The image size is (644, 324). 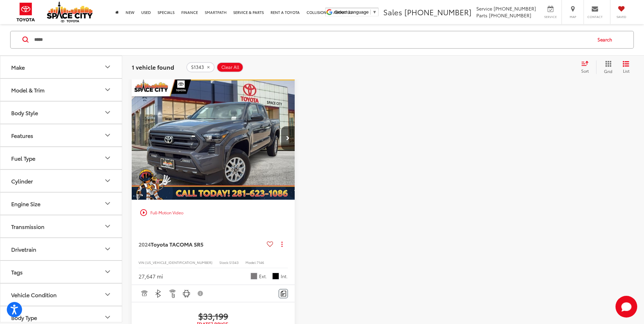 I want to click on div: 2024 Toyota TACOMA SR5 SR5 0, so click(x=214, y=138).